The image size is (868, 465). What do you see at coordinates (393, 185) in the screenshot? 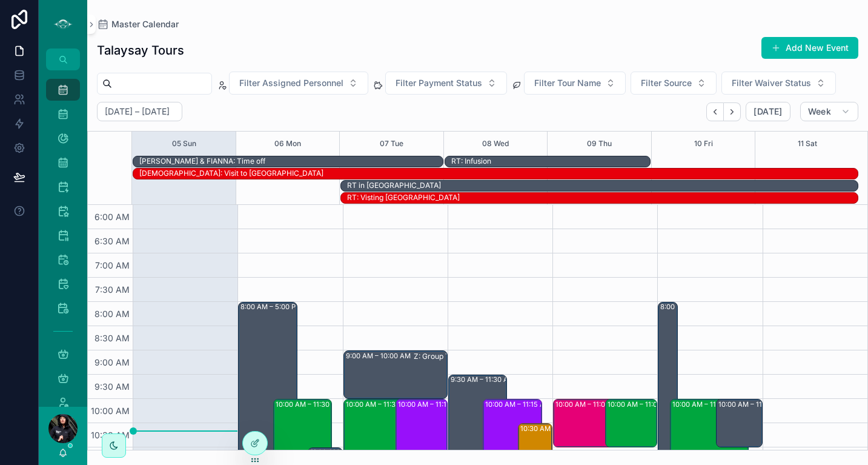
I see `div: RT in UK` at bounding box center [393, 185].